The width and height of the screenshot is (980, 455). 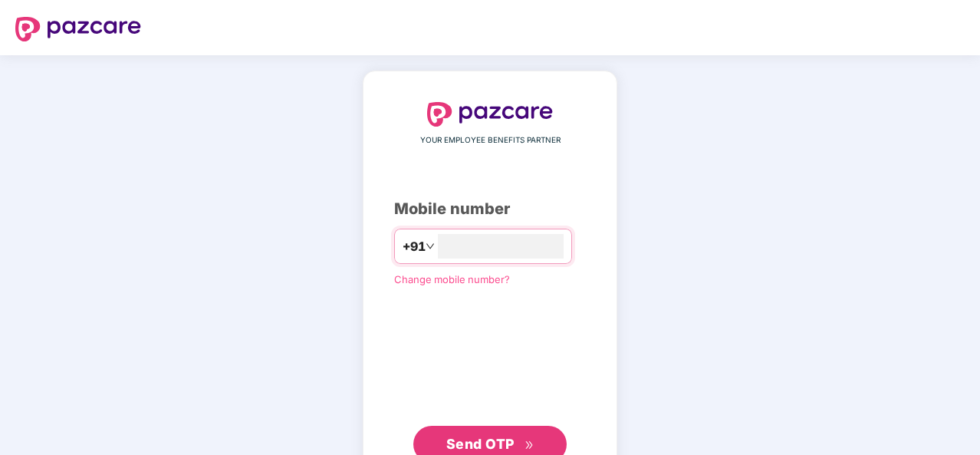 I want to click on span: down, so click(x=431, y=246).